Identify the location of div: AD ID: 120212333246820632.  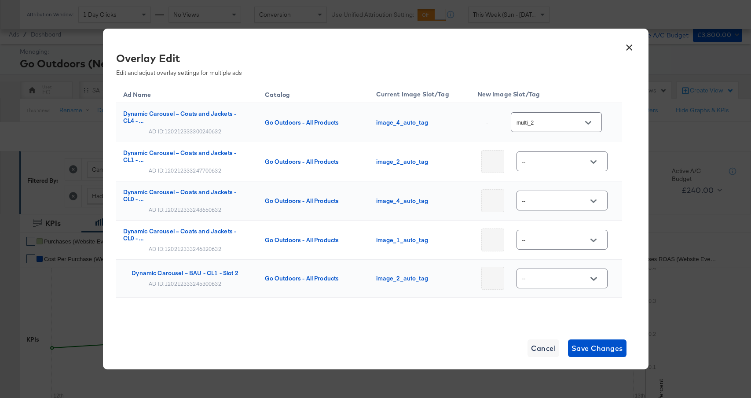
(185, 249).